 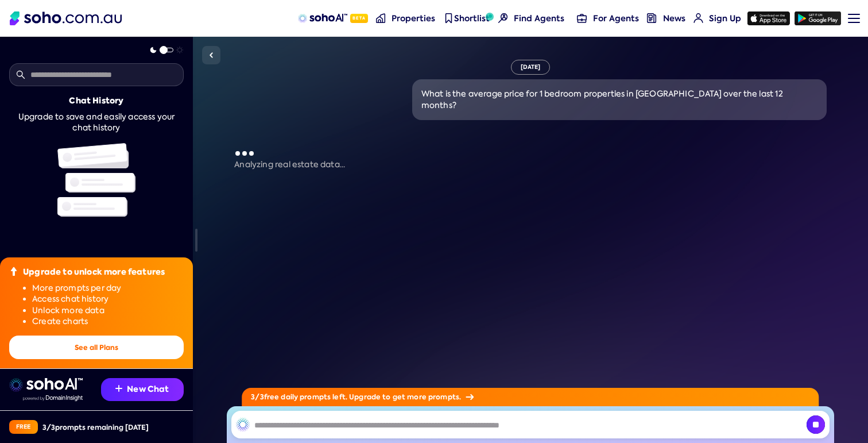 I want to click on img: sohoai logo, so click(x=46, y=385).